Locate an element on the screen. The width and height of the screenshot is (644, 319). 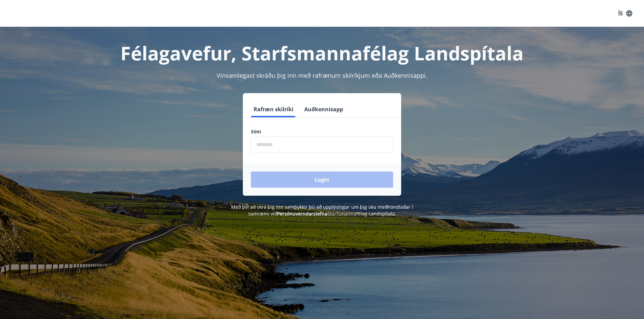
button: Auðkennisapp is located at coordinates (324, 109).